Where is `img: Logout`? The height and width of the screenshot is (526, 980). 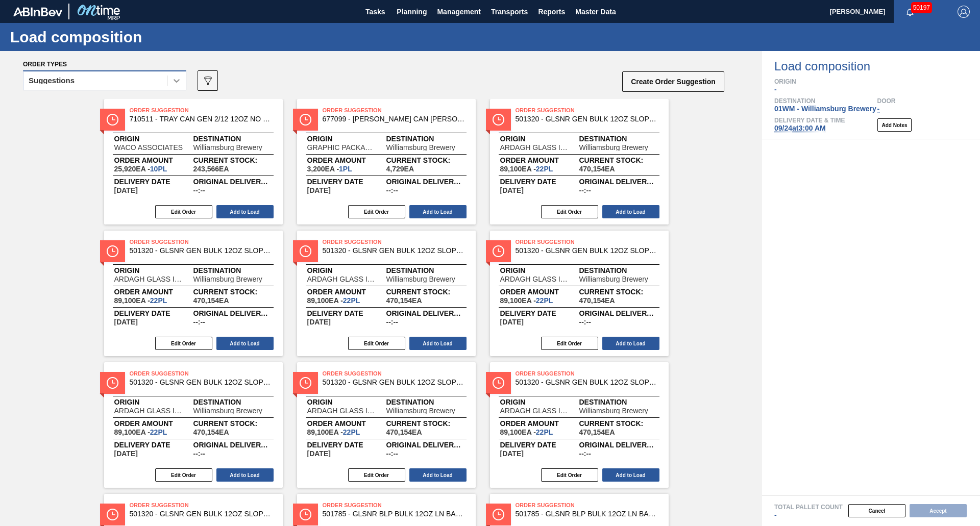 img: Logout is located at coordinates (963, 12).